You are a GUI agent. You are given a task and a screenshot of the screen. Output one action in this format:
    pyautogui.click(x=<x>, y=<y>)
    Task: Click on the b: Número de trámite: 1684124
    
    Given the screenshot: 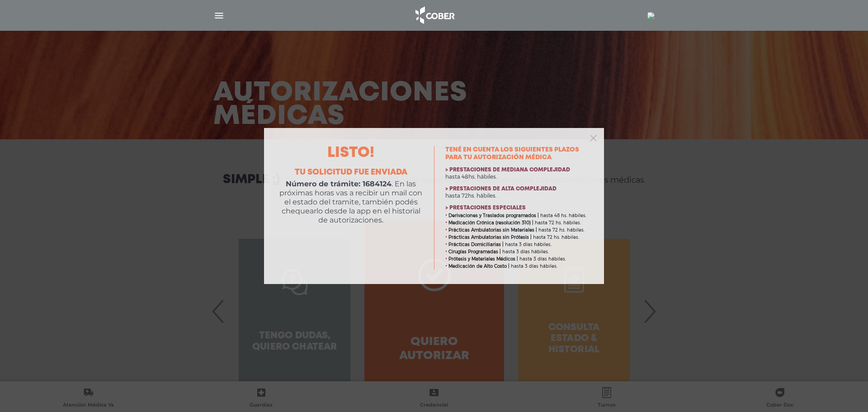 What is the action you would take?
    pyautogui.click(x=338, y=183)
    